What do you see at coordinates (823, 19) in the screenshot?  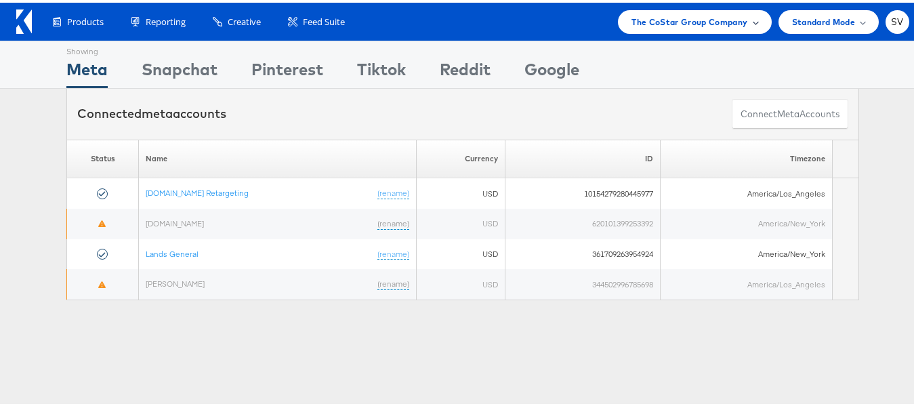 I see `span: Standard Mode` at bounding box center [823, 19].